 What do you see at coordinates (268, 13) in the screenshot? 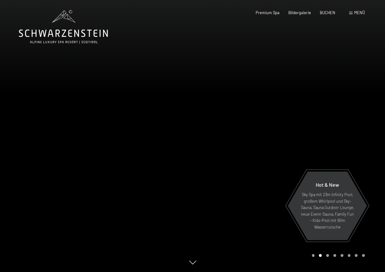
I see `span: Premium Spa` at bounding box center [268, 13].